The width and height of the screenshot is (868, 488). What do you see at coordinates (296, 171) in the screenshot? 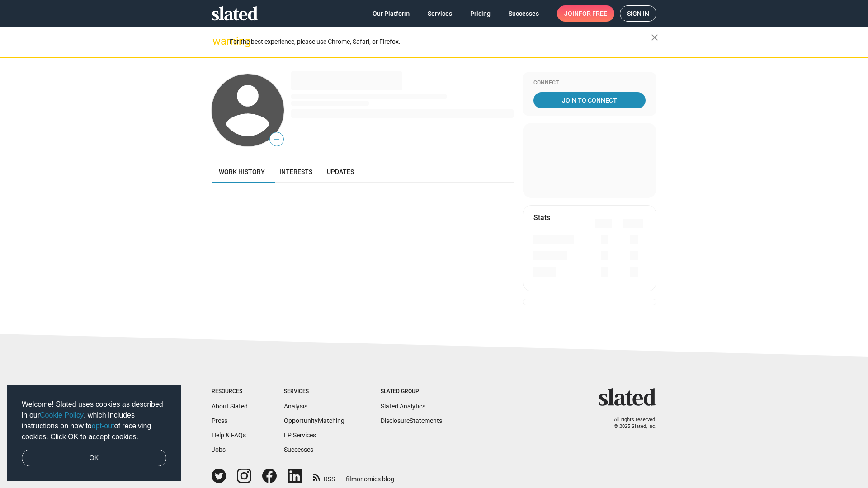
I see `a: Interests` at bounding box center [296, 171].